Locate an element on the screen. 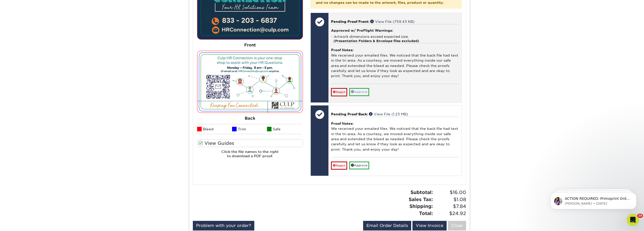  h6: Click the file names to the right to download a PDF proof. is located at coordinates (250, 156).